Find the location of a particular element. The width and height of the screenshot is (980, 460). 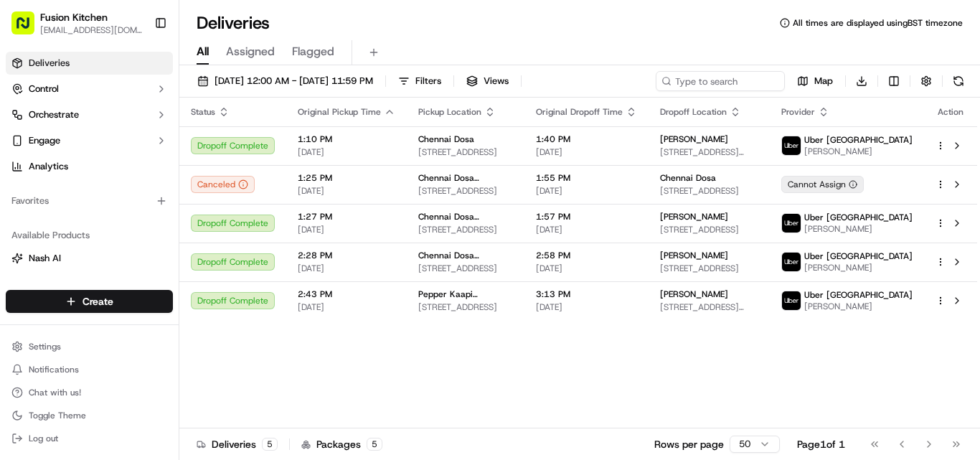

span: 1:27 PM is located at coordinates (347, 217).